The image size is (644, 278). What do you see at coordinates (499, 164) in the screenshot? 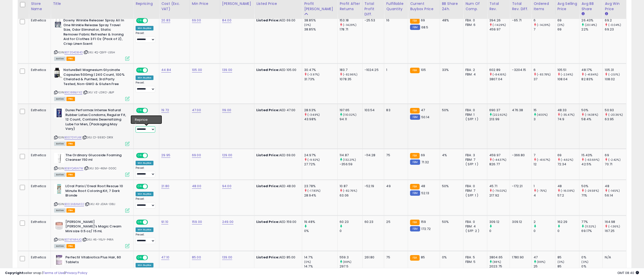
I see `div: 826.77` at bounding box center [499, 164].